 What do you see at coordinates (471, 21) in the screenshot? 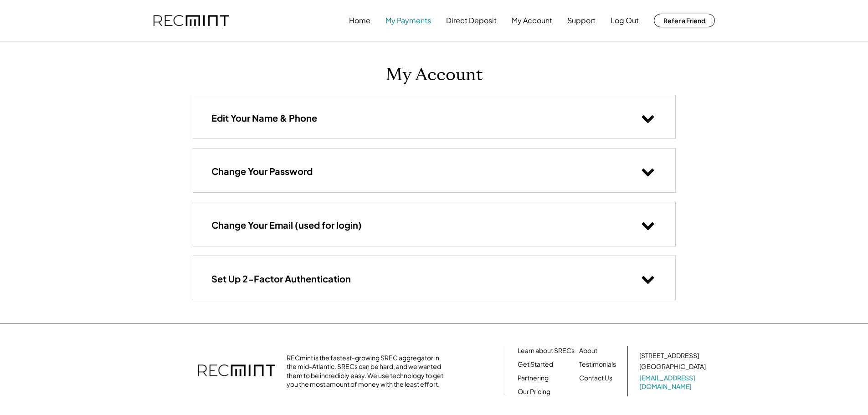
I see `button: Direct Deposit` at bounding box center [471, 21].